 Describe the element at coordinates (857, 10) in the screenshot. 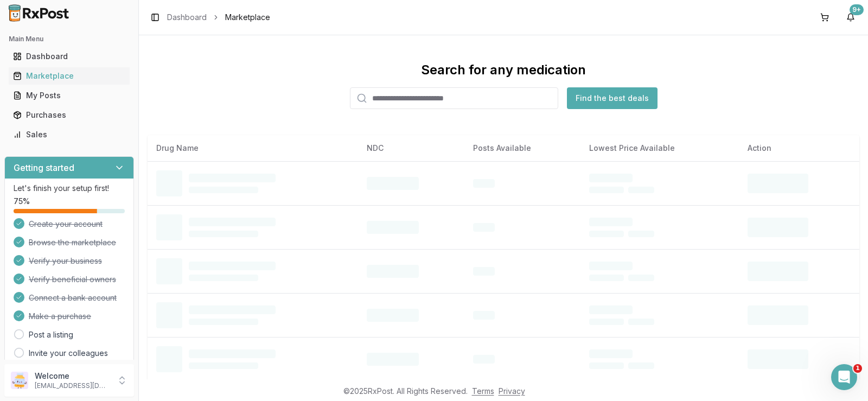

I see `div: 9+` at that location.